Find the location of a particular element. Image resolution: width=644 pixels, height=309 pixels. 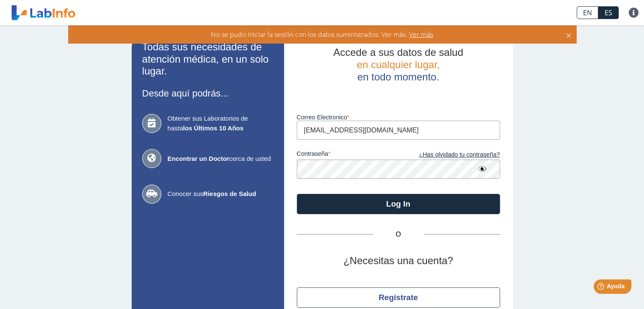

span: en cualquier lugar, is located at coordinates (398, 65).